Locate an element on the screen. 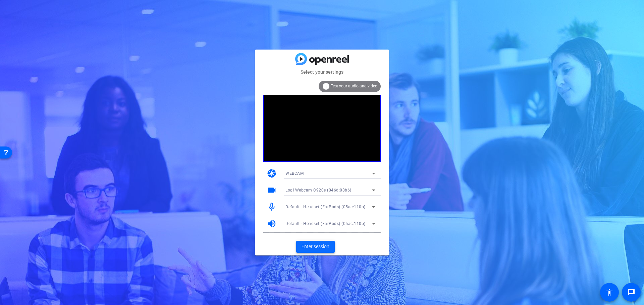 This screenshot has width=644, height=305. mat-icon: videocam is located at coordinates (272, 190).